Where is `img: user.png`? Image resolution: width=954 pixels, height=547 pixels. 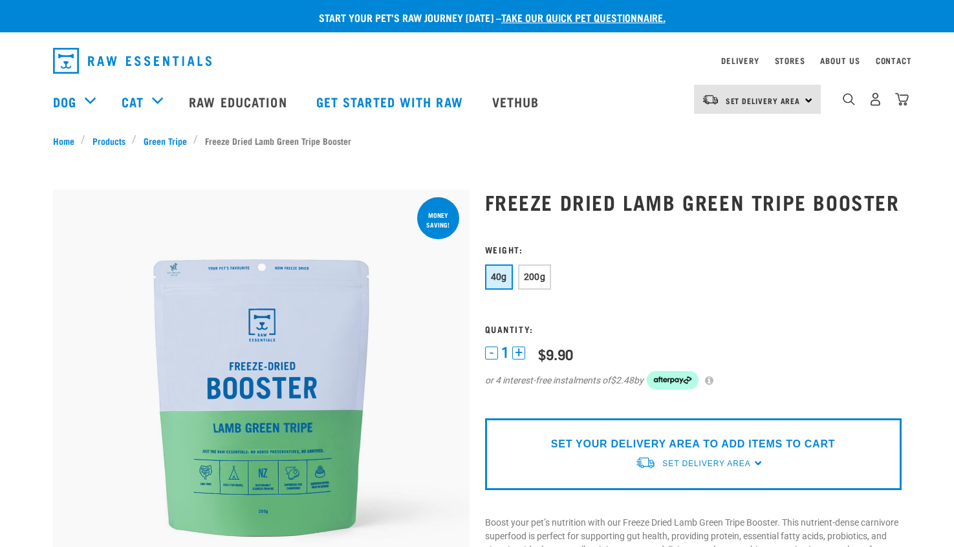
img: user.png is located at coordinates (875, 99).